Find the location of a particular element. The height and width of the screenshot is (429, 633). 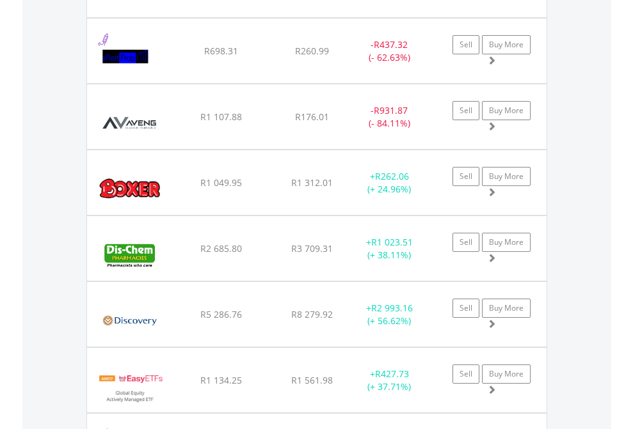

span: R176.01 is located at coordinates (312, 116).